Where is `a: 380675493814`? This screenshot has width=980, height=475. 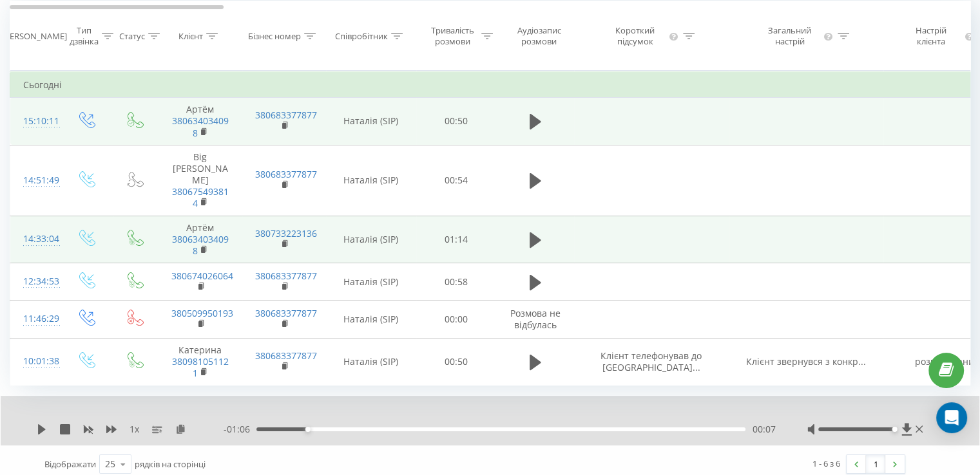 a: 380675493814 is located at coordinates (200, 197).